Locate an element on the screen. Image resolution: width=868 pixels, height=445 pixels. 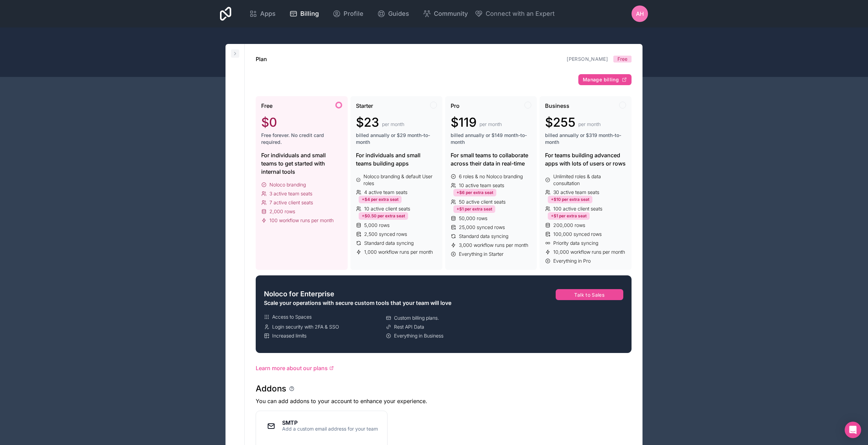
button: Manage billing is located at coordinates (605, 80).